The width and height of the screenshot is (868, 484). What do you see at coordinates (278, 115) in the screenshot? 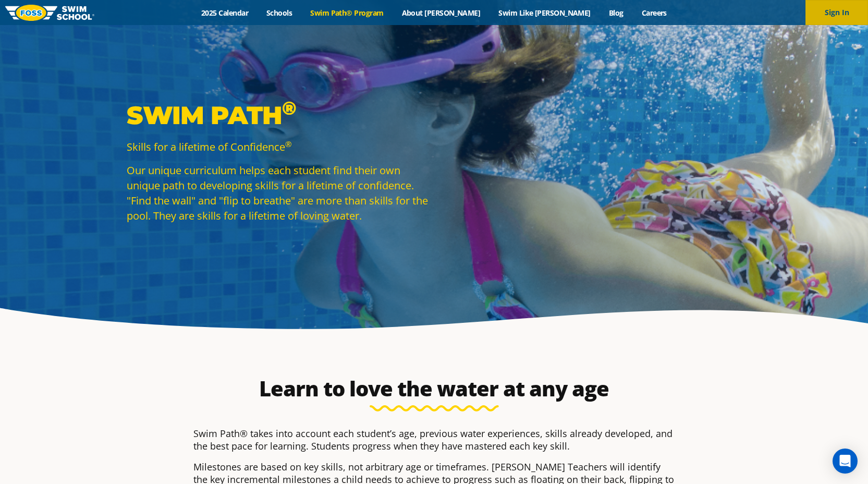
I see `p: Swim Path` at bounding box center [278, 115].